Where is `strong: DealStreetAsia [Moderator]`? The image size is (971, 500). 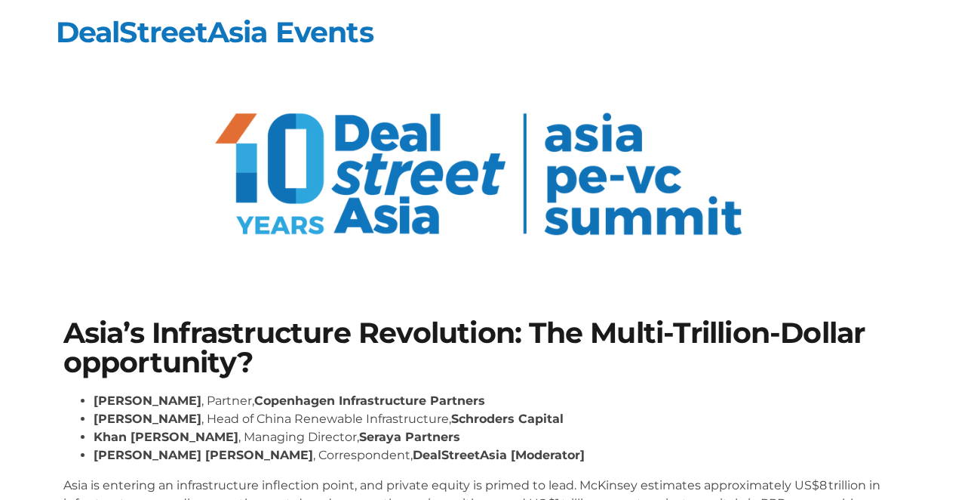
strong: DealStreetAsia [Moderator] is located at coordinates (499, 454).